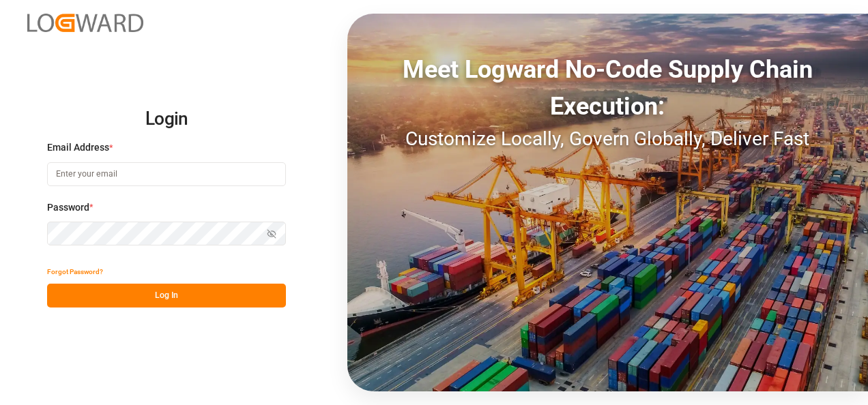 The height and width of the screenshot is (405, 868). What do you see at coordinates (85, 23) in the screenshot?
I see `img: Logward_new_orange.png` at bounding box center [85, 23].